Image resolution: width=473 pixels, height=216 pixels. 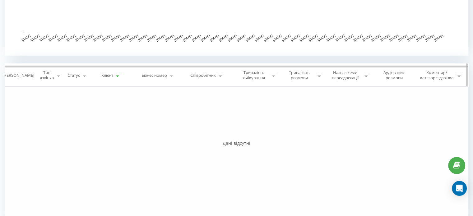 What do you see at coordinates (299, 75) in the screenshot?
I see `div: Тривалість розмови` at bounding box center [299, 75].